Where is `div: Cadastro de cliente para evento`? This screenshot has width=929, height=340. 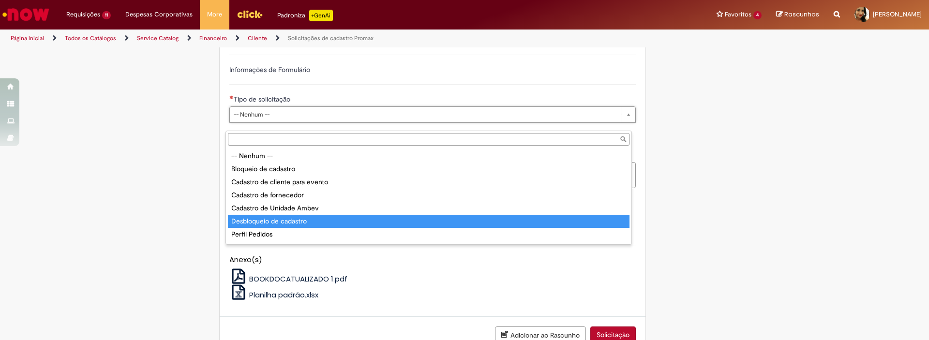 div: Cadastro de cliente para evento is located at coordinates (429, 182).